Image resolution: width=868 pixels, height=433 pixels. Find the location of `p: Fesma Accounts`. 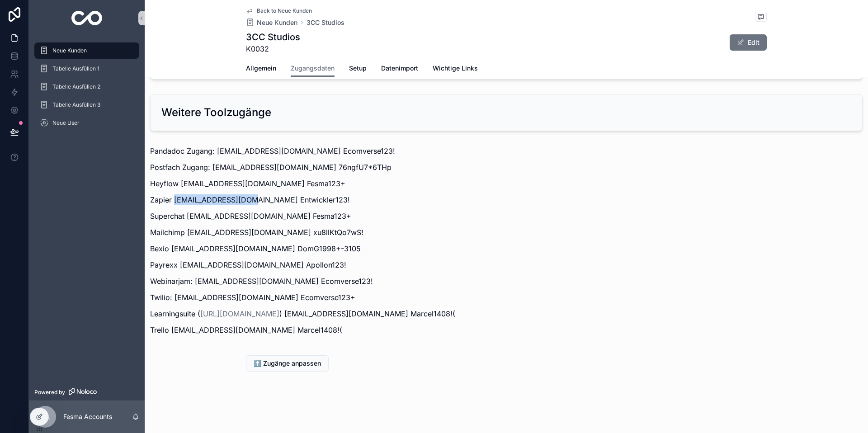

p: Fesma Accounts is located at coordinates (88, 417).